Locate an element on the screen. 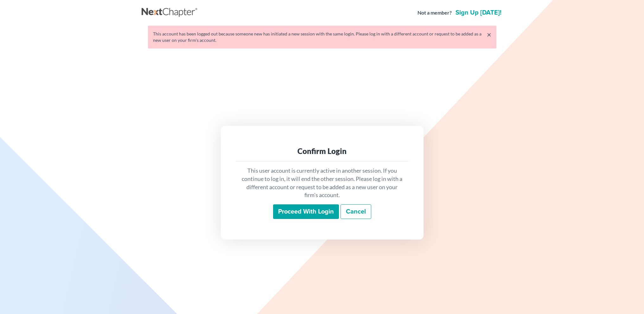 The image size is (644, 314). p: This user account is currently active in another session. If you continue to log in, it will end ... is located at coordinates (322, 183).